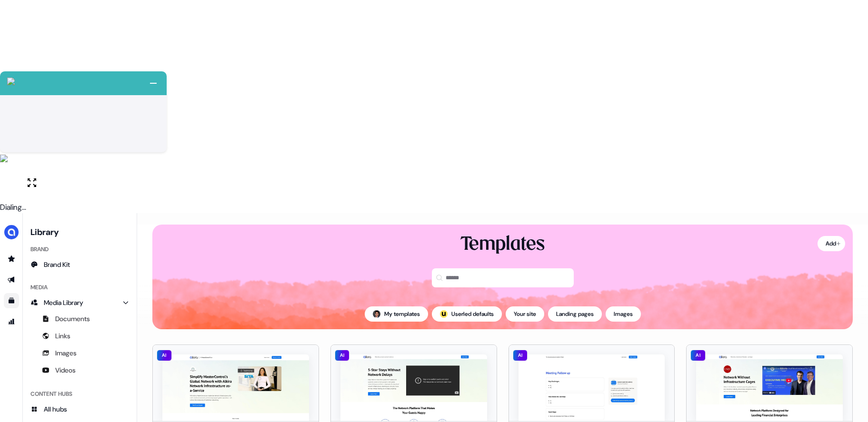 The width and height of the screenshot is (868, 422). I want to click on button: Add, so click(831, 244).